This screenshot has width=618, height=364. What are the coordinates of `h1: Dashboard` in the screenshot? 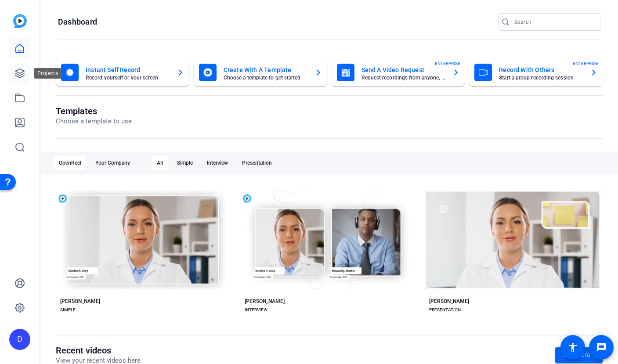 It's located at (77, 22).